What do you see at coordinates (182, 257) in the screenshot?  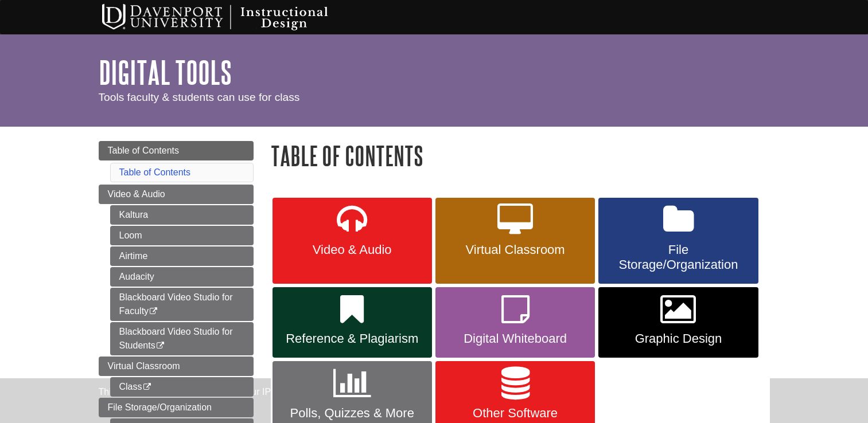 I see `a: Airtime` at bounding box center [182, 257].